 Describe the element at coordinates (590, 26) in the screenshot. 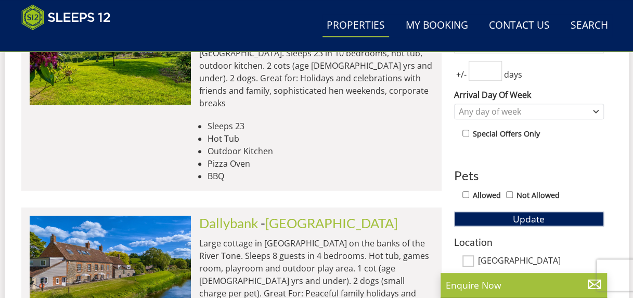

I see `a: Search` at that location.